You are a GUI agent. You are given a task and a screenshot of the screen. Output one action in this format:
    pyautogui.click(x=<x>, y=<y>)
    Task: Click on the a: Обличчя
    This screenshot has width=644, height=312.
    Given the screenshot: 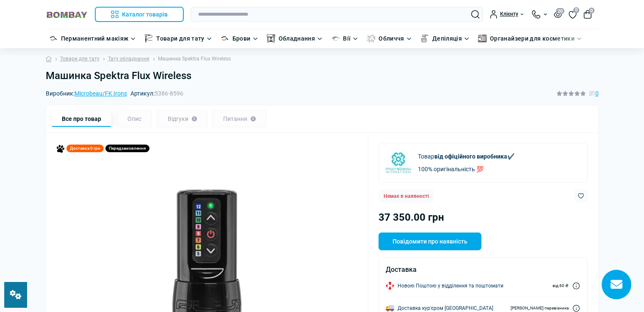 What is the action you would take?
    pyautogui.click(x=391, y=38)
    